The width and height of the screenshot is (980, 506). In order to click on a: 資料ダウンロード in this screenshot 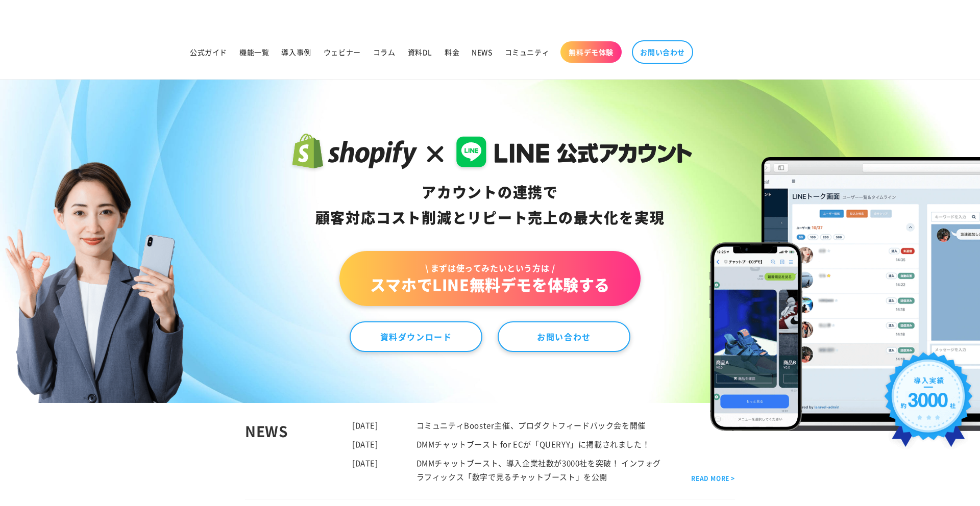, I will do `click(416, 337)`.